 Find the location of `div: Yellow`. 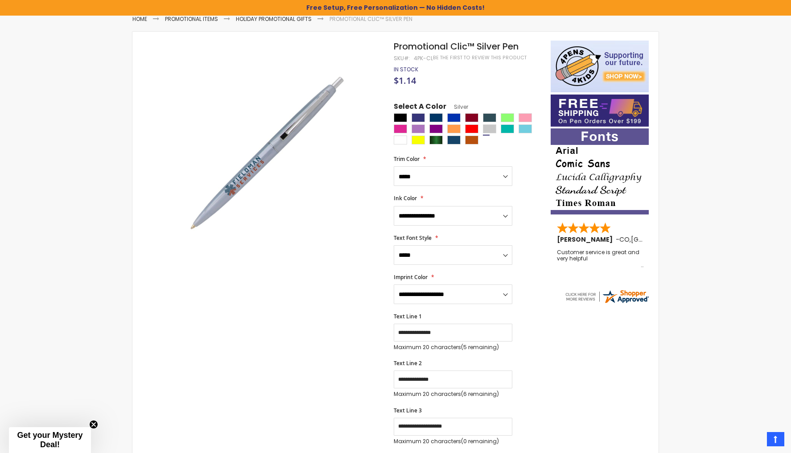

div: Yellow is located at coordinates (418, 140).